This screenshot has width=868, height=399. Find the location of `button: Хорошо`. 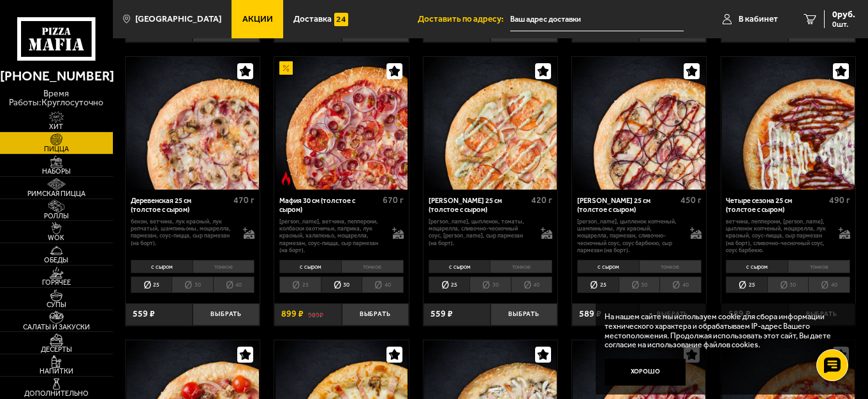

button: Хорошо is located at coordinates (645, 373).